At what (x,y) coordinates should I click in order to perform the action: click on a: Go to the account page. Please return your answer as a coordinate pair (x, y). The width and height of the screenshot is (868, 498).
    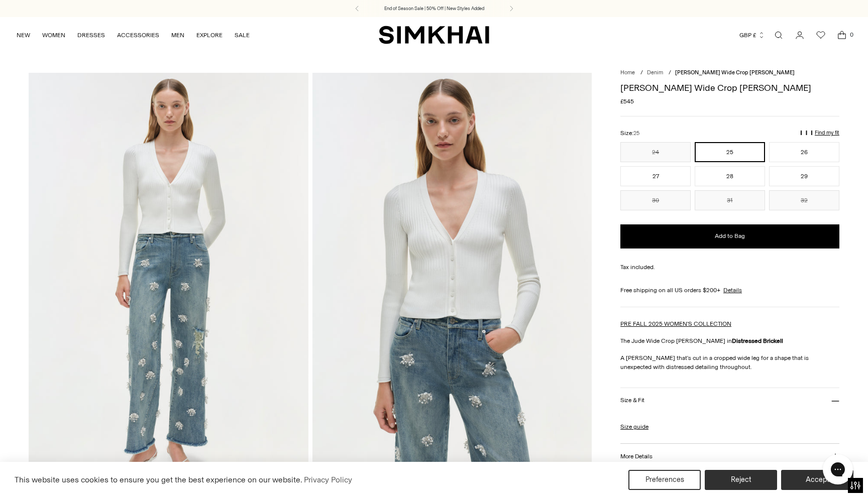
    Looking at the image, I should click on (800, 35).